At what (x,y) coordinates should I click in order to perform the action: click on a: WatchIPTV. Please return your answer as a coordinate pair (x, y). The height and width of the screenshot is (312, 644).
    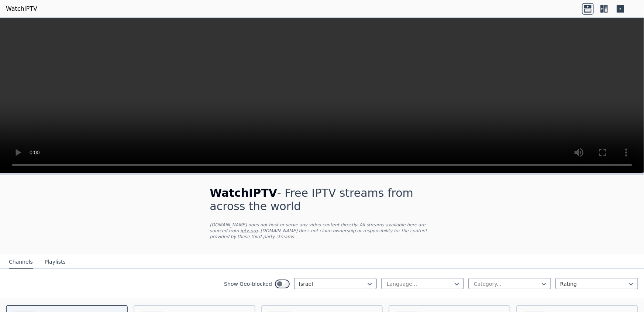
    Looking at the image, I should click on (21, 9).